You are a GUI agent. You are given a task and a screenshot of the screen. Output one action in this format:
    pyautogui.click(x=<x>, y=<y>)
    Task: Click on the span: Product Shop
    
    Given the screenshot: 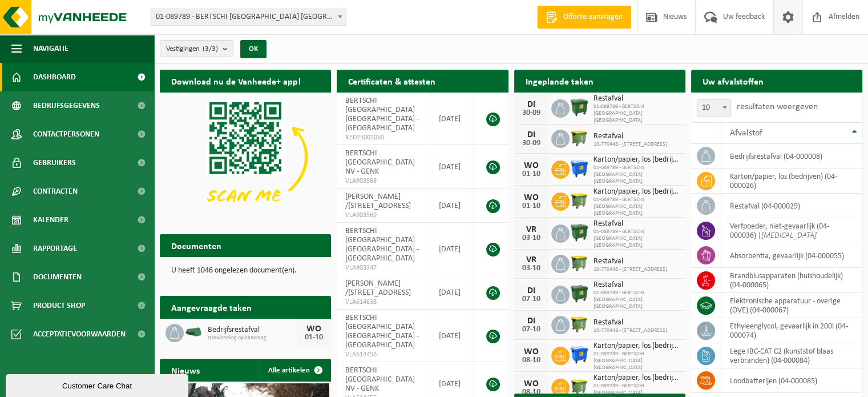 What is the action you would take?
    pyautogui.click(x=59, y=305)
    